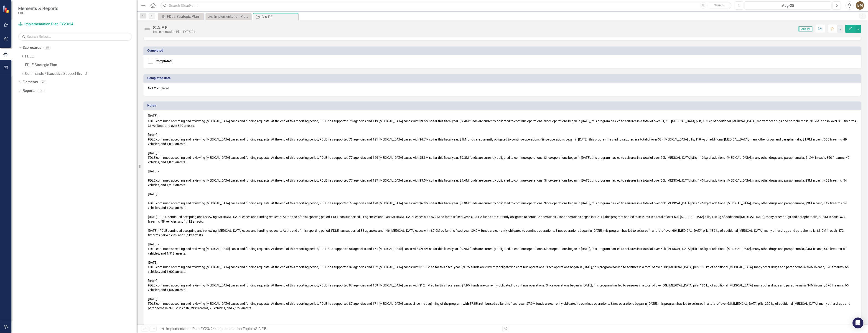 The width and height of the screenshot is (868, 333). I want to click on h3: Completed Date, so click(503, 78).